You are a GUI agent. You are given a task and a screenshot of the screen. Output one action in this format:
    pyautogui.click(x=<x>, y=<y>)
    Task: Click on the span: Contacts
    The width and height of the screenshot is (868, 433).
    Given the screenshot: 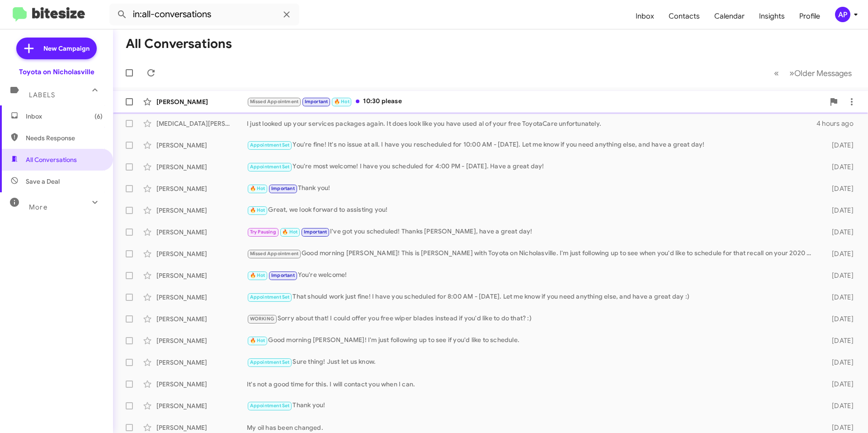 What is the action you would take?
    pyautogui.click(x=684, y=16)
    